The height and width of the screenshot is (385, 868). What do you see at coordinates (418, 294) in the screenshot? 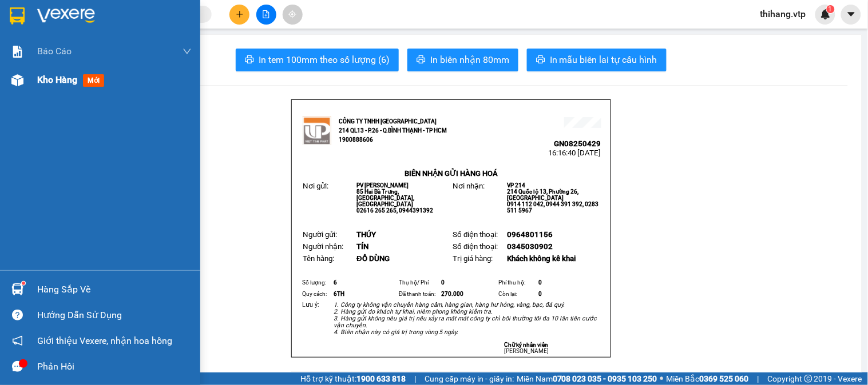
I see `td: Đã thanh toán:` at bounding box center [418, 294].